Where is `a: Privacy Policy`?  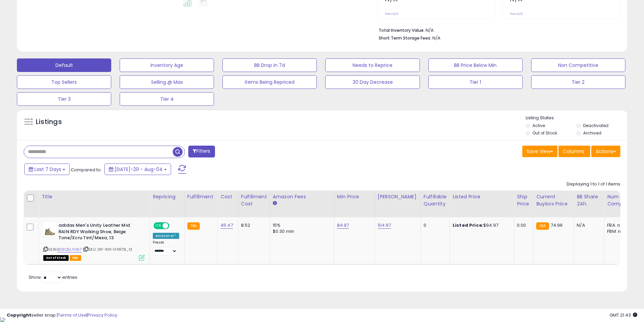 a: Privacy Policy is located at coordinates (102, 315).